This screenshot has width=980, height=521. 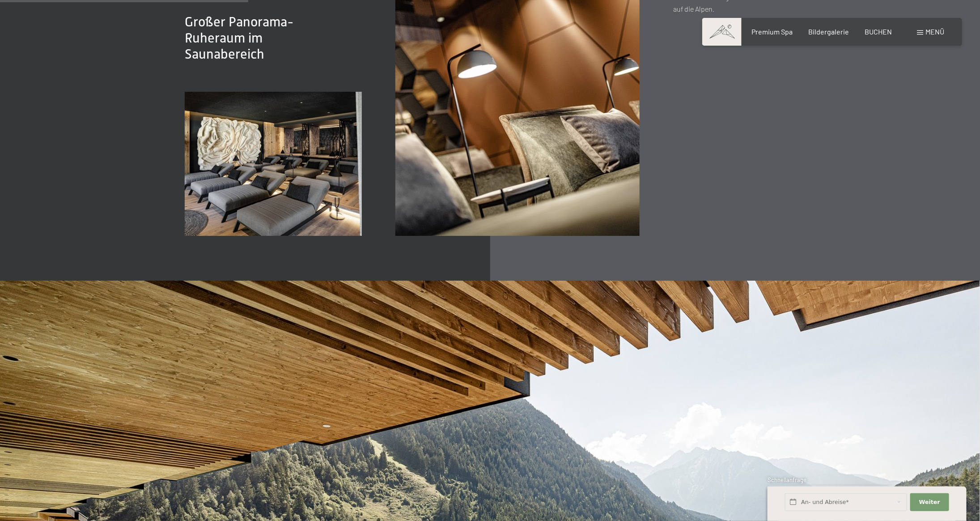 What do you see at coordinates (273, 164) in the screenshot?
I see `img: Ruheräume - Chill Lounge - Wellnesshotel - Ahrntal - Schwarzenstein` at bounding box center [273, 164].